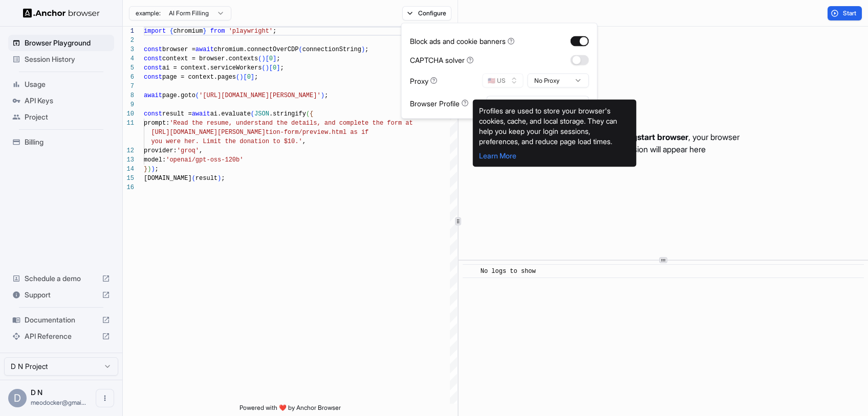 This screenshot has height=416, width=868. What do you see at coordinates (61, 295) in the screenshot?
I see `span: Support` at bounding box center [61, 295].